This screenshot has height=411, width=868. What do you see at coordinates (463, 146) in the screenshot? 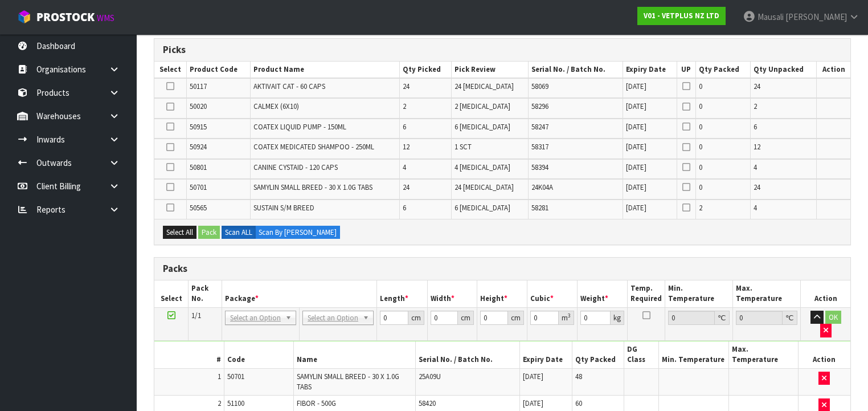
I see `span: 1 SCT` at bounding box center [463, 146].